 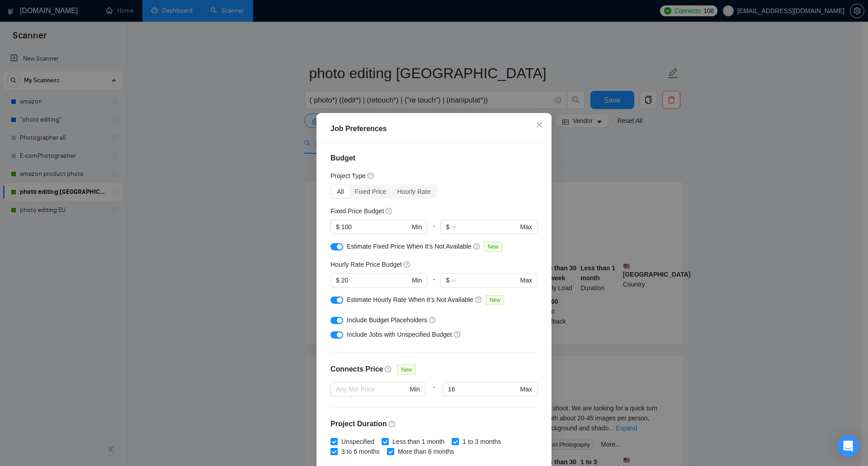 I want to click on div: Job Preferences, so click(x=434, y=129).